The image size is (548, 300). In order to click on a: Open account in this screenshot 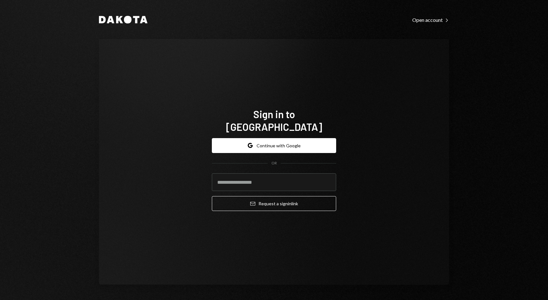, I will do `click(430, 20)`.